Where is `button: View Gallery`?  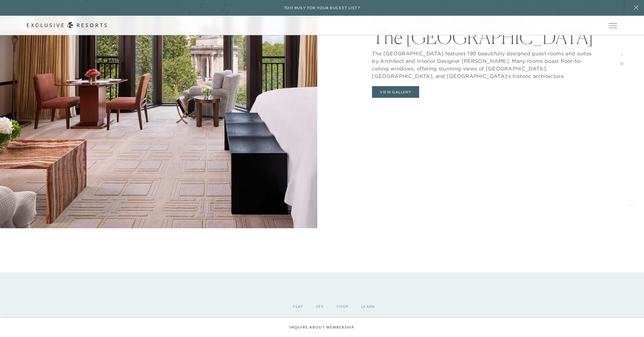
button: View Gallery is located at coordinates (395, 92).